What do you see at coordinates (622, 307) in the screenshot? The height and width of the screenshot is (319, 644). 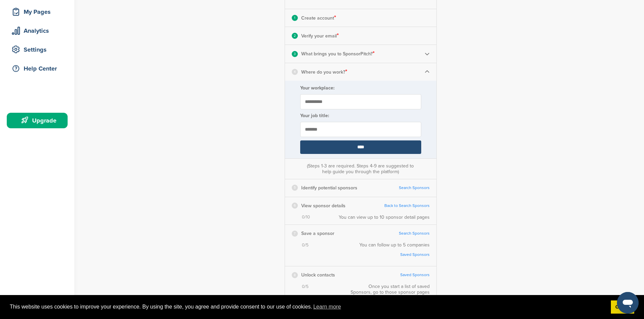 I see `a: dismiss cookie message` at bounding box center [622, 307].